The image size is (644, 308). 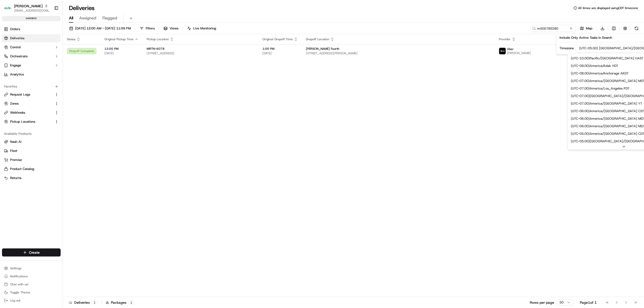 I want to click on a: 📗Knowledge Base, so click(x=22, y=76).